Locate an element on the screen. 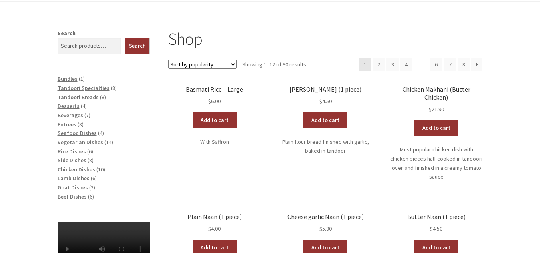  a: Add to cart: “Garlic Naan (1 piece)” is located at coordinates (326, 120).